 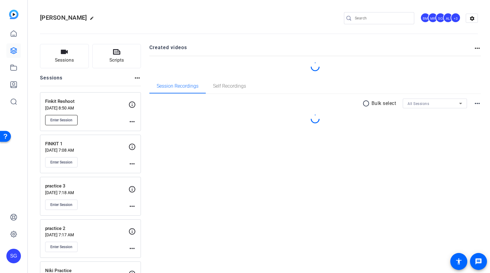 I want to click on mat-icon: message, so click(x=479, y=261).